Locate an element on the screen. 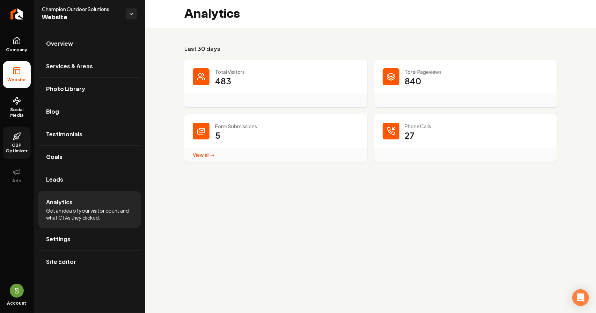 The image size is (596, 313). span: Testimonials is located at coordinates (64, 134).